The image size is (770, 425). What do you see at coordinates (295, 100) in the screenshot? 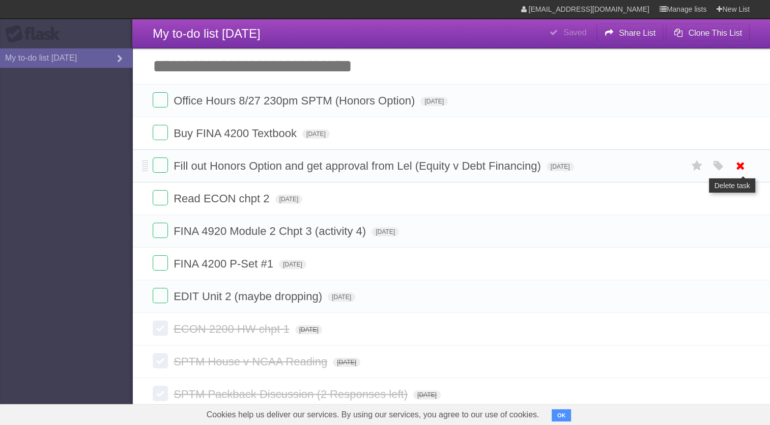
I see `span: Office Hours 8/27 230pm SPTM (Honors Option)` at bounding box center [295, 100].